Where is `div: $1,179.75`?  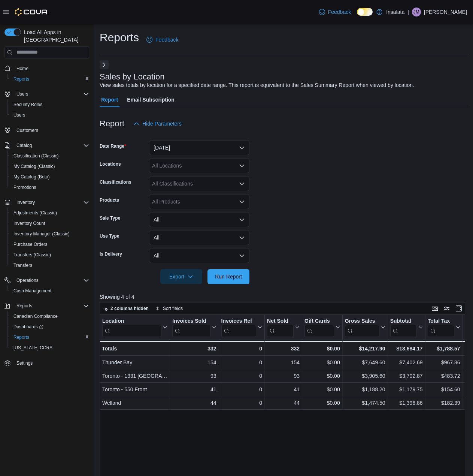
div: $1,179.75 is located at coordinates (406, 389).